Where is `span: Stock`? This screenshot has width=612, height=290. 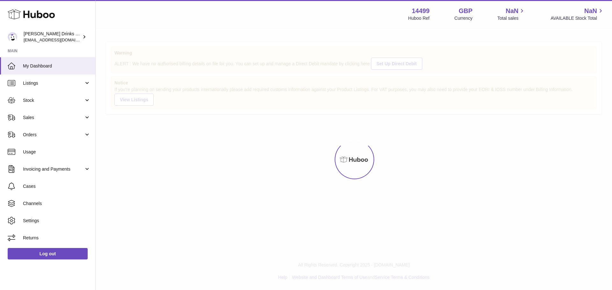
span: Stock is located at coordinates (53, 100).